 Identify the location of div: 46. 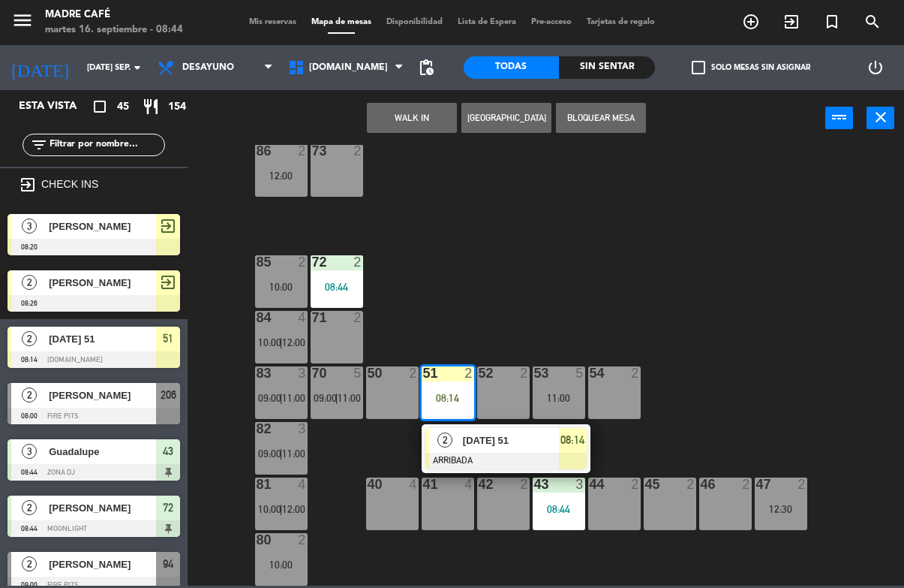
(701, 484).